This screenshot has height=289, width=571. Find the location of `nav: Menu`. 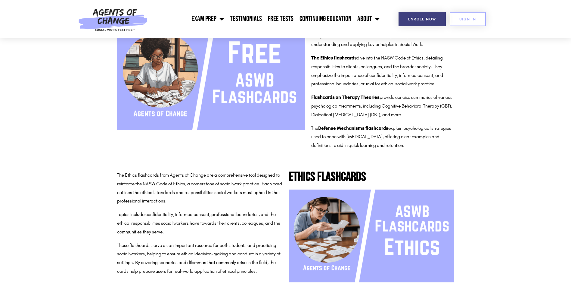

nav: Menu is located at coordinates (267, 19).